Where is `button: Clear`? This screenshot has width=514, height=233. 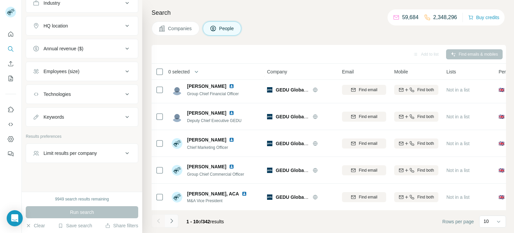
button: Clear is located at coordinates (35, 225).